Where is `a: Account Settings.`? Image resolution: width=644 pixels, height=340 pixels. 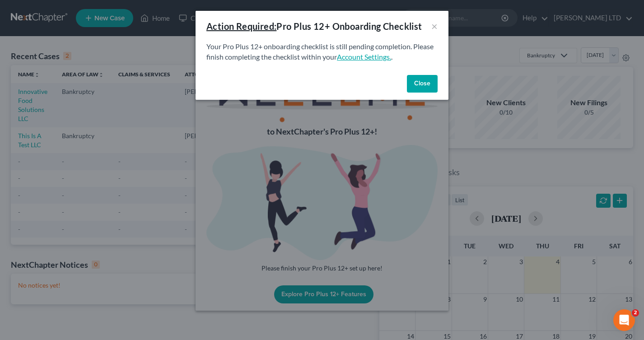 a: Account Settings. is located at coordinates (364, 56).